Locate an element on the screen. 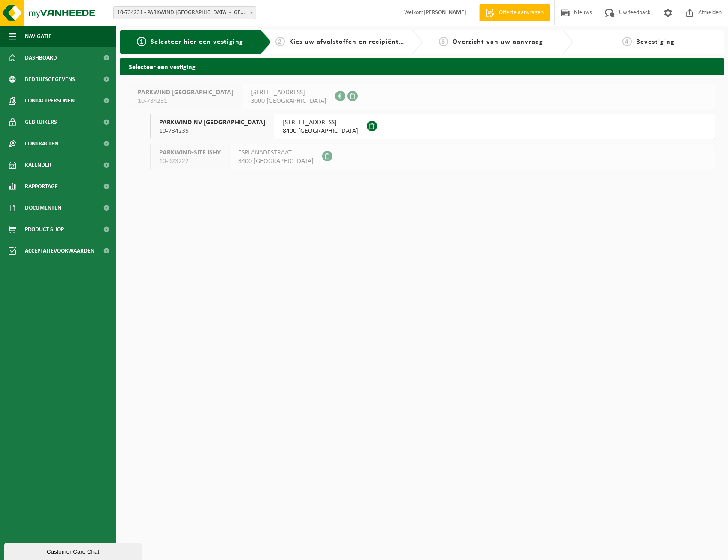 The image size is (728, 560). span: Bedrijfsgegevens is located at coordinates (50, 79).